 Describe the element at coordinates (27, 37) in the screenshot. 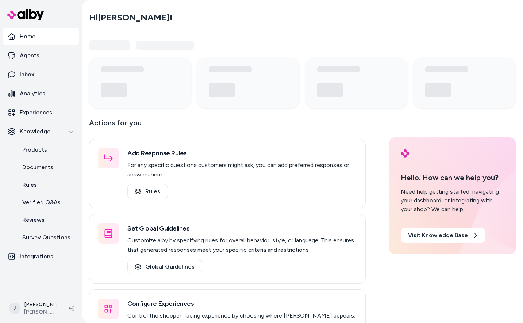

I see `p: Home` at that location.